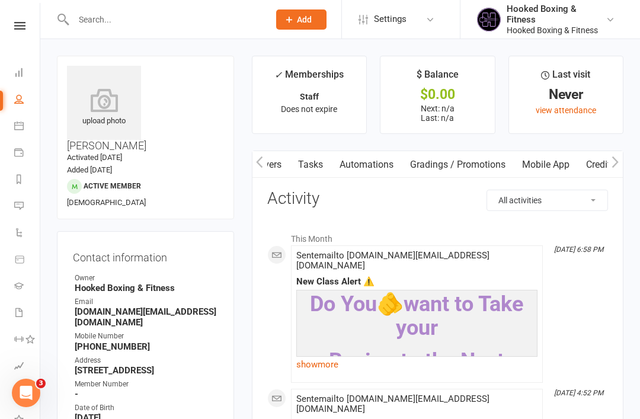 Image resolution: width=640 pixels, height=419 pixels. What do you see at coordinates (403, 372) in the screenshot?
I see `span: Boxing to the Next Level` at bounding box center [403, 372].